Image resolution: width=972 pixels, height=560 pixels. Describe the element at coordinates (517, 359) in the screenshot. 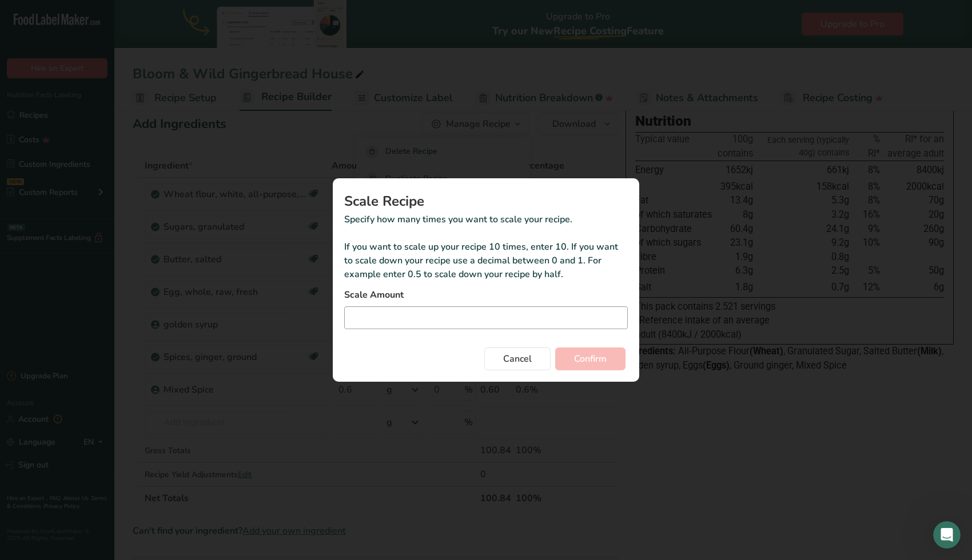

I see `span: Cancel` at that location.